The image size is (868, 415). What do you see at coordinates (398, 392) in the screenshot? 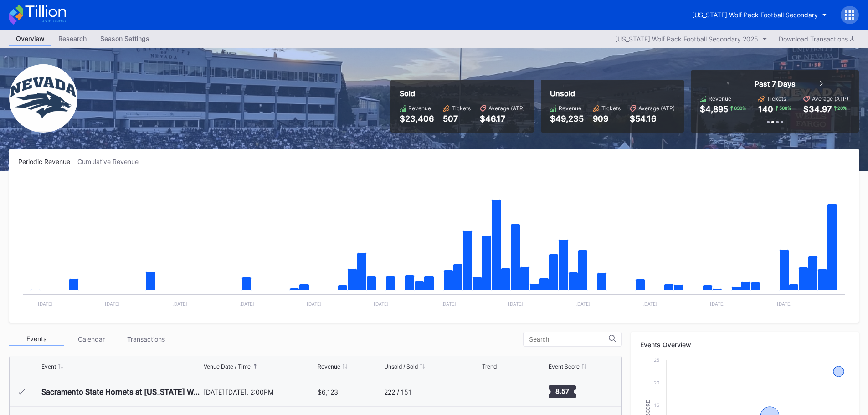
I see `div: 222 / 151` at bounding box center [398, 392].